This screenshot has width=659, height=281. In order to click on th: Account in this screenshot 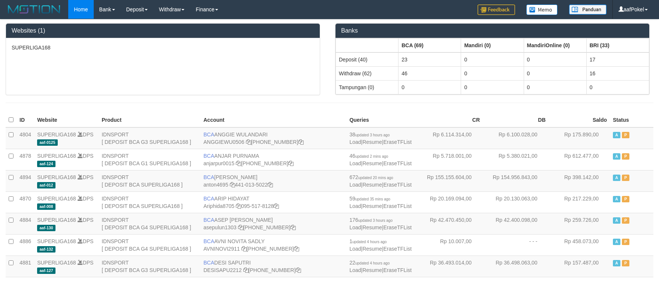, I will do `click(273, 120)`.